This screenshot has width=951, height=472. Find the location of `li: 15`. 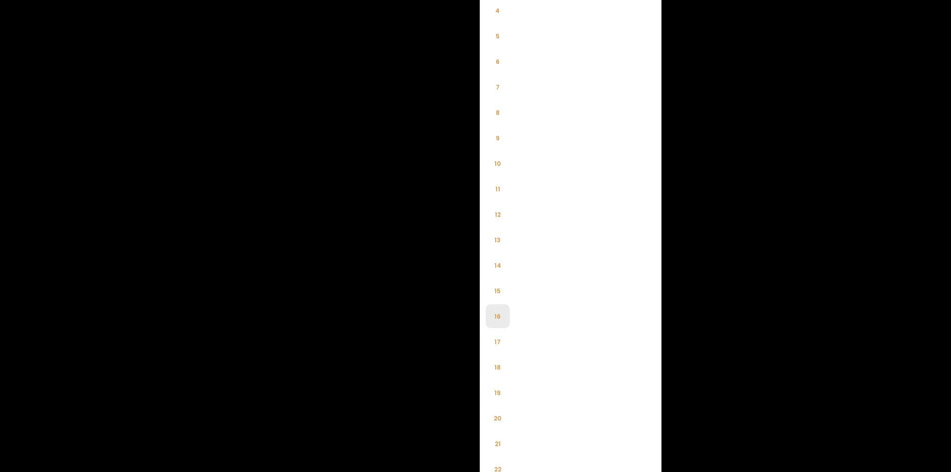

li: 15 is located at coordinates (498, 291).